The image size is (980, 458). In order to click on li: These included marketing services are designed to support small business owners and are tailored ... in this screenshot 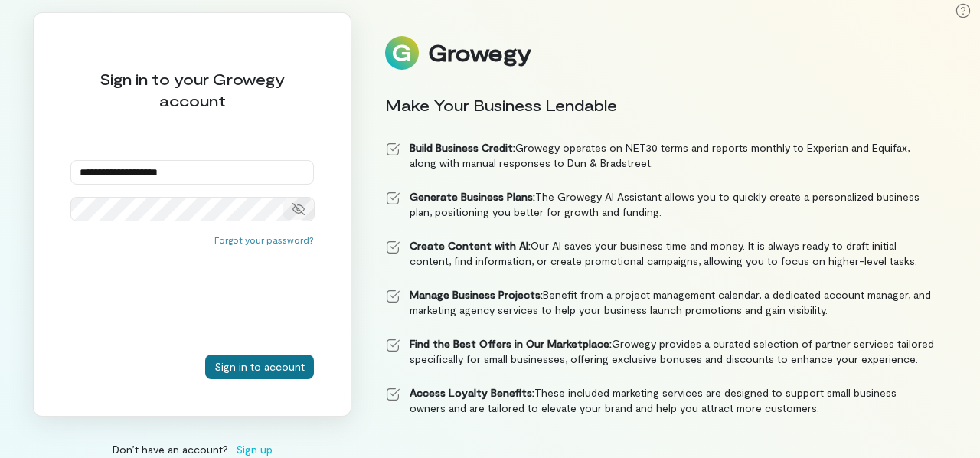, I will do `click(660, 401)`.